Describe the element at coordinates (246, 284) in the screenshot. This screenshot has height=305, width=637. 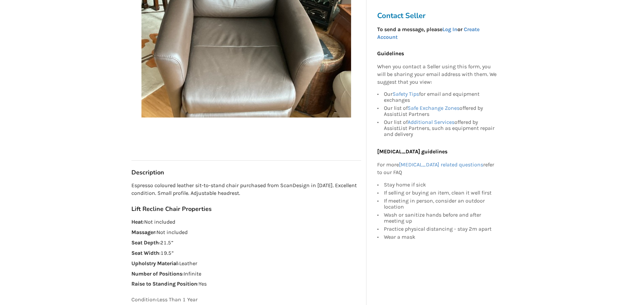
I see `p: : Yes` at that location.